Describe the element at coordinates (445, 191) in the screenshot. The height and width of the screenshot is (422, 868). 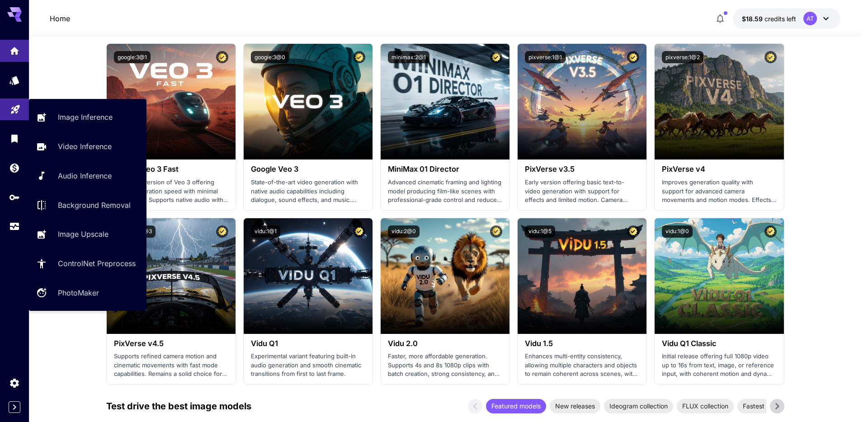
I see `p: Advanced cinematic framing and lighting model producing film-like scenes with professional-grade ...` at that location.